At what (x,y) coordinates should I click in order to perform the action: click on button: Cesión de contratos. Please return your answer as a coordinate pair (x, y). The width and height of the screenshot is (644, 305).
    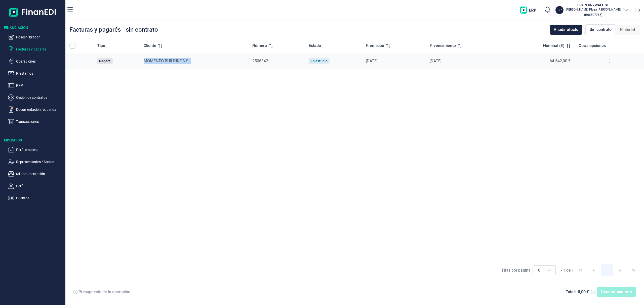
    Looking at the image, I should click on (36, 97).